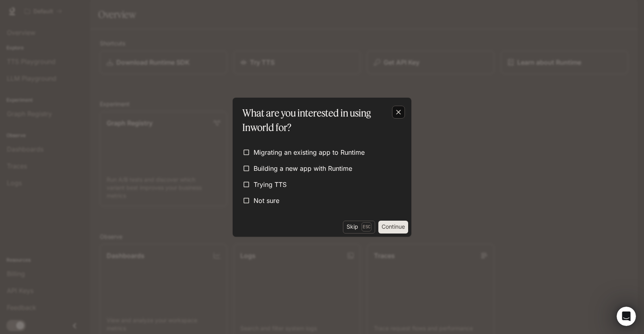  I want to click on button: SkipEsc, so click(359, 227).